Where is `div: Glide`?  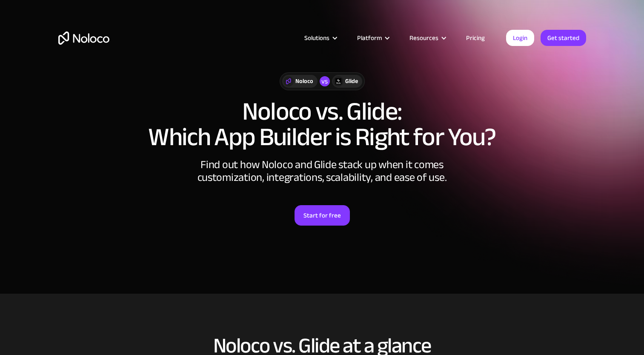
div: Glide is located at coordinates (352, 82).